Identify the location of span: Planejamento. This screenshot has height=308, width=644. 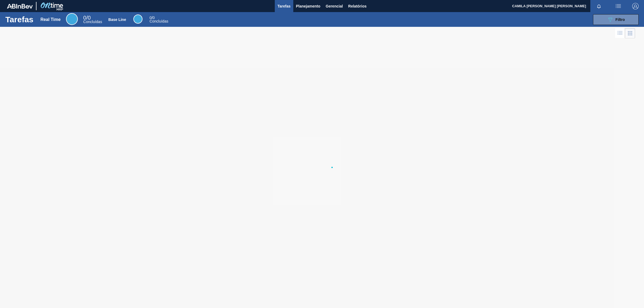
(308, 6).